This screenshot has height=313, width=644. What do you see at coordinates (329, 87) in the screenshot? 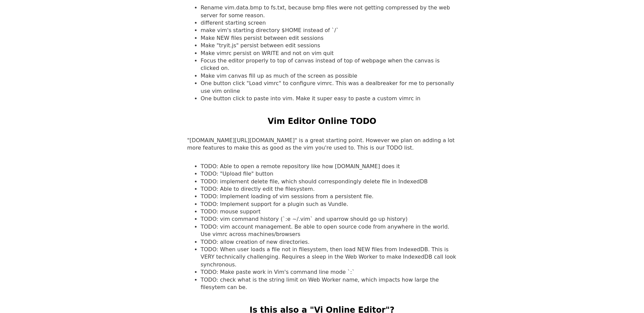
I see `li: One button click "Load vimrc" to configure vimrc. This was a dealbreaker for me to personally use...` at bounding box center [329, 87].